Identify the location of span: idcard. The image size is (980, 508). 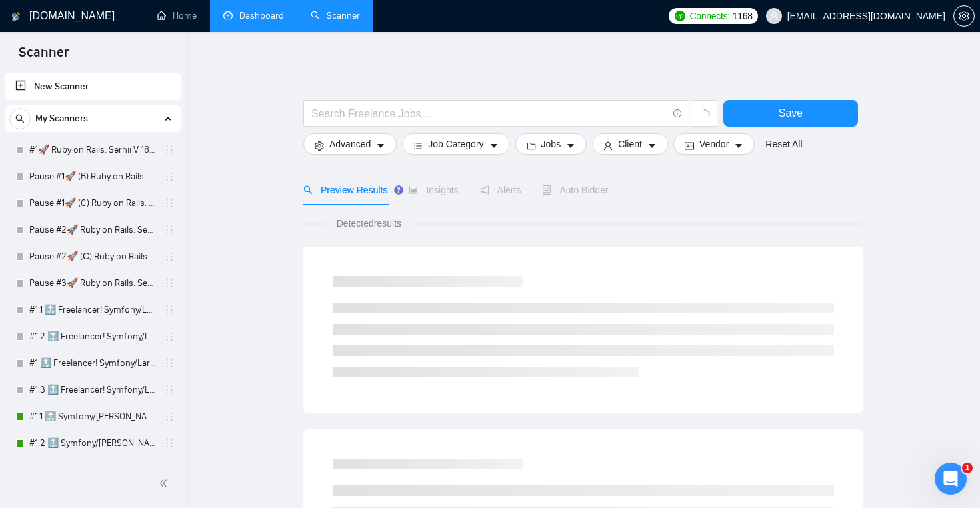
(689, 145).